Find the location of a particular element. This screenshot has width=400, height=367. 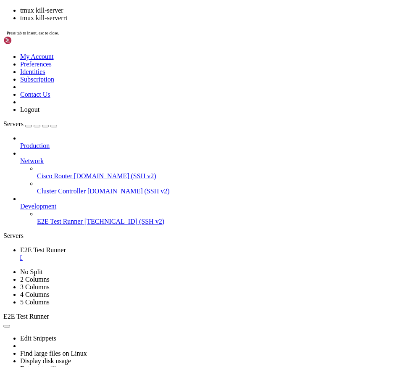

span: Cluster Controller is located at coordinates (61, 191).